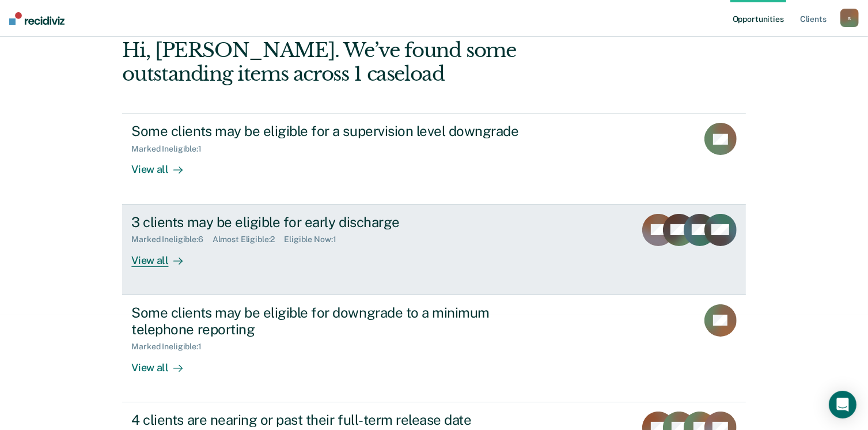 The height and width of the screenshot is (430, 868). I want to click on div: Some clients may be eligible for downgrade to a minimum telephone reporting, so click(334, 321).